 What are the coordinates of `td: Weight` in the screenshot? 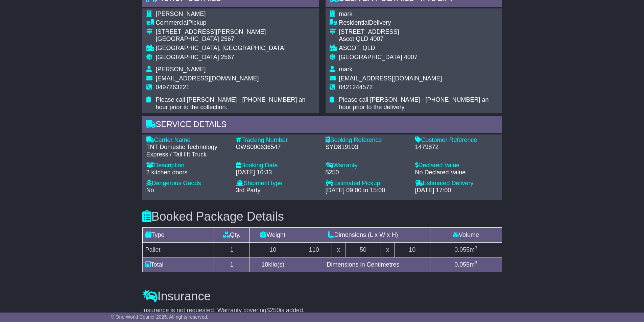 It's located at (273, 235).